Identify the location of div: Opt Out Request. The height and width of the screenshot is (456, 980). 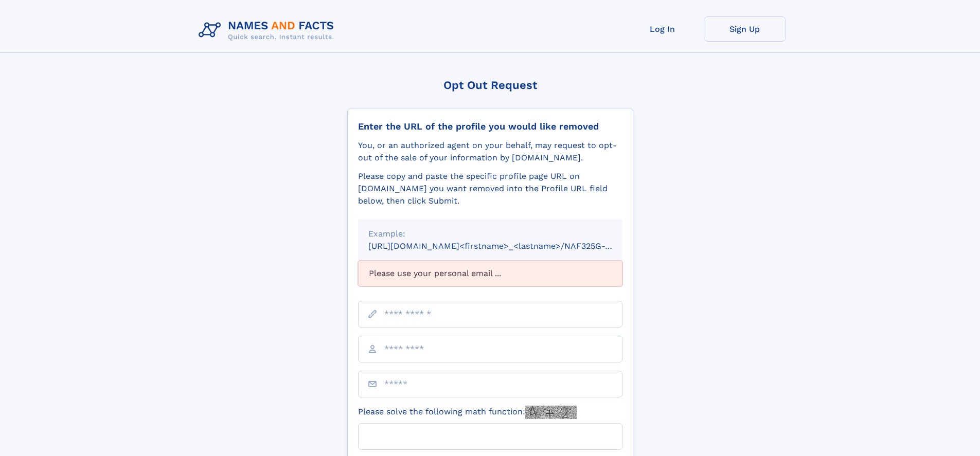
(490, 84).